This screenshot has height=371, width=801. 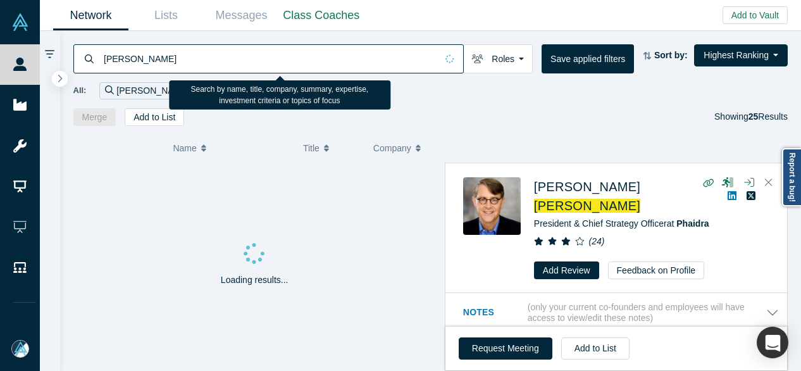 I want to click on button: Roles, so click(x=498, y=59).